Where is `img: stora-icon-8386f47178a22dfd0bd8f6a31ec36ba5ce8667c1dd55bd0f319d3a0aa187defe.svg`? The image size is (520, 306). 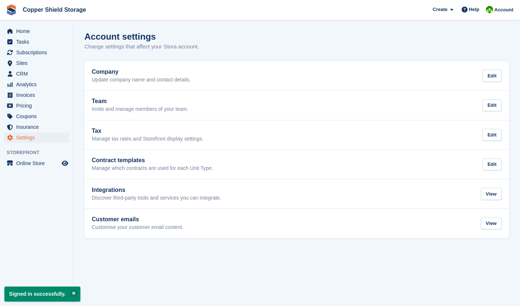
img: stora-icon-8386f47178a22dfd0bd8f6a31ec36ba5ce8667c1dd55bd0f319d3a0aa187defe.svg is located at coordinates (11, 10).